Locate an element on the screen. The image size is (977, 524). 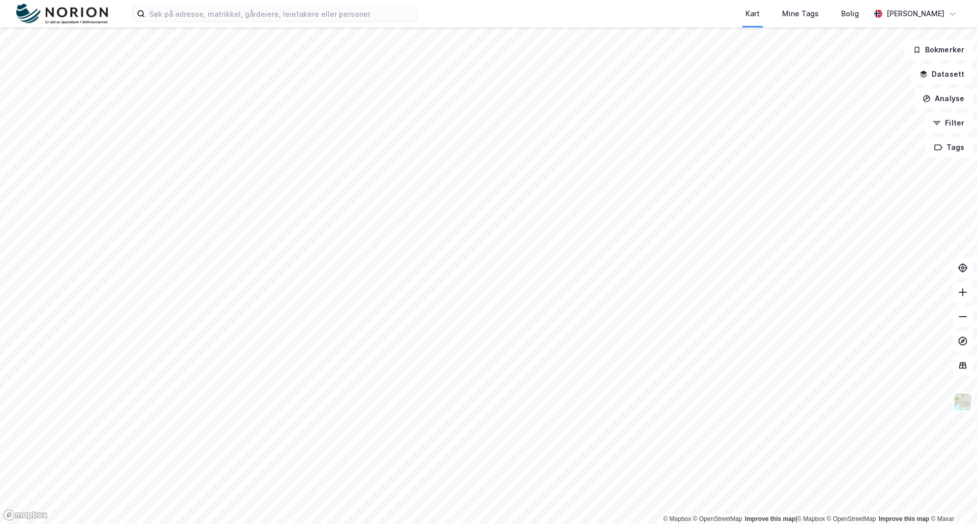
div: Kart is located at coordinates (752, 14).